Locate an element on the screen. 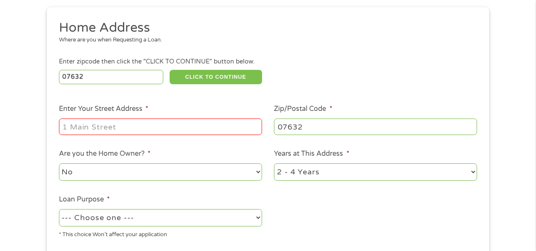 This screenshot has width=536, height=251. div: Where are you when Requesting a Loan. is located at coordinates (265, 40).